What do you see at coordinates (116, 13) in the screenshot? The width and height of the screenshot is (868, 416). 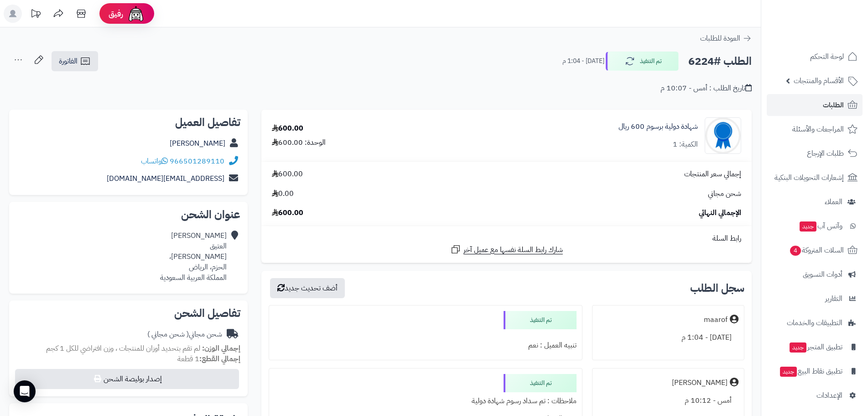 I see `span: رفيق` at bounding box center [116, 13].